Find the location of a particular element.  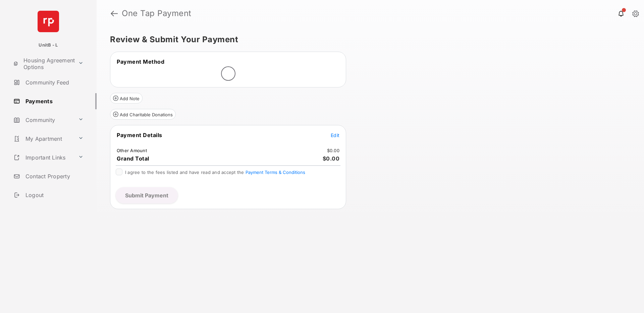

a: Important Links is located at coordinates (43, 157).